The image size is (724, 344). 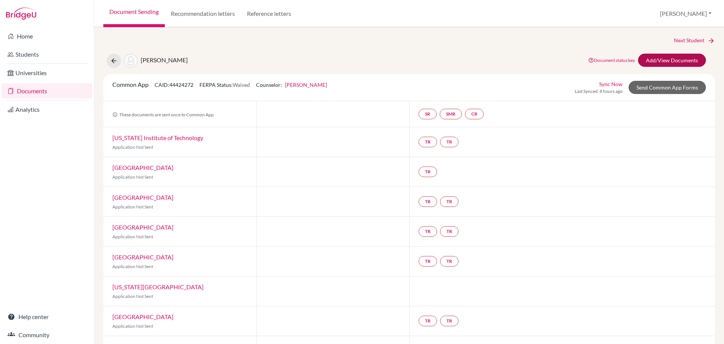 I want to click on a: Documents, so click(x=47, y=91).